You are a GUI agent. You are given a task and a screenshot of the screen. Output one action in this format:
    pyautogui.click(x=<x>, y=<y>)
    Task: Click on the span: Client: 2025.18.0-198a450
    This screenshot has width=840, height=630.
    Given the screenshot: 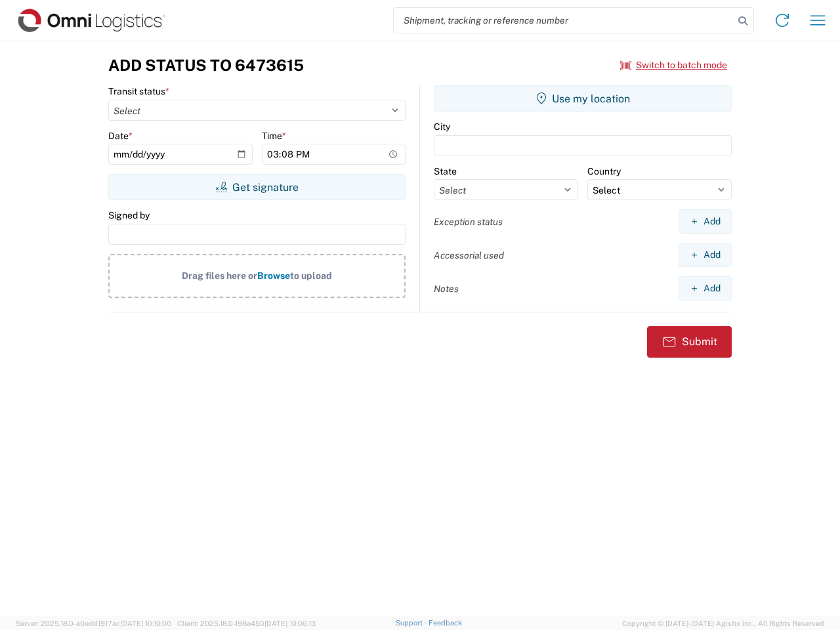 What is the action you would take?
    pyautogui.click(x=246, y=623)
    